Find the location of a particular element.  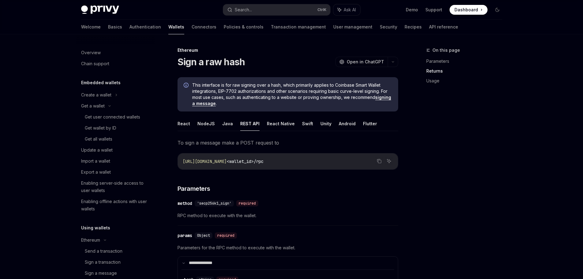

a: Security is located at coordinates (389, 27).